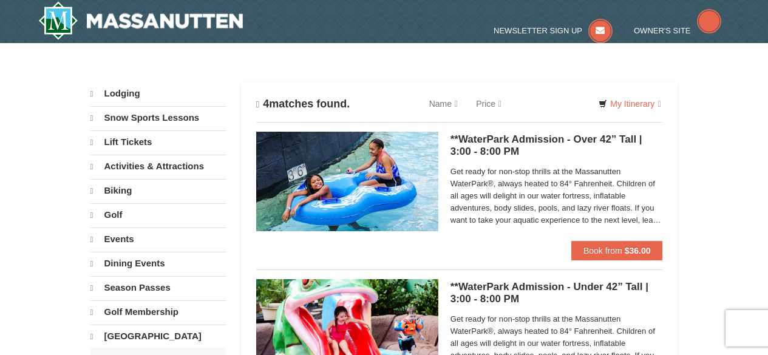 This screenshot has height=355, width=768. What do you see at coordinates (557, 146) in the screenshot?
I see `h5: **WaterPark Admission - Over 42” Tall | 3:00 - 8:00 PM` at bounding box center [557, 146].